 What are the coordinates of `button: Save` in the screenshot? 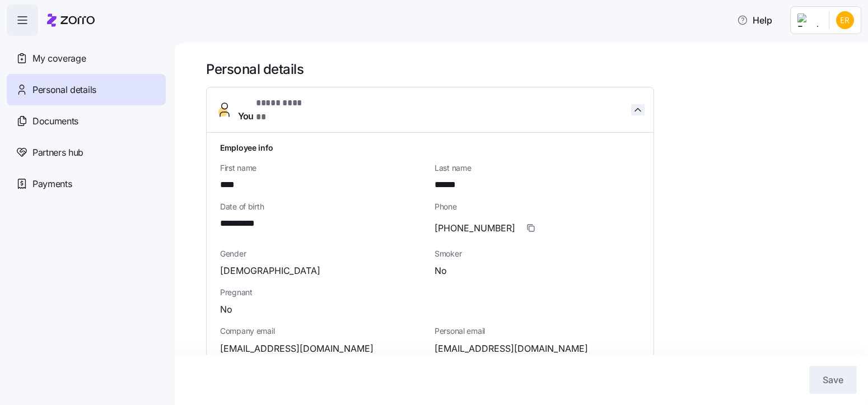 It's located at (833, 380).